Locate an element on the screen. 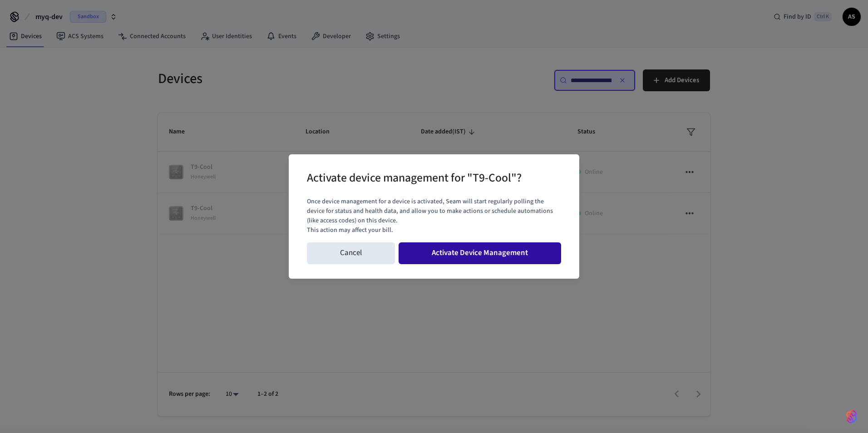  button: Activate Device Management is located at coordinates (480, 253).